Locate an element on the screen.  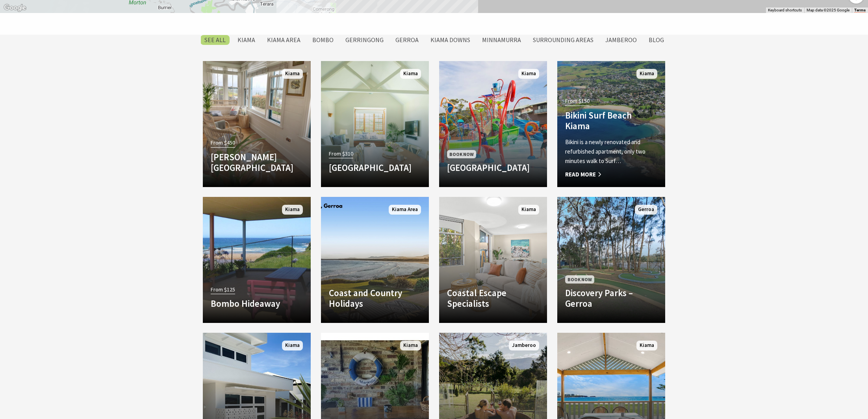
span: Kiama Area is located at coordinates (405, 210).